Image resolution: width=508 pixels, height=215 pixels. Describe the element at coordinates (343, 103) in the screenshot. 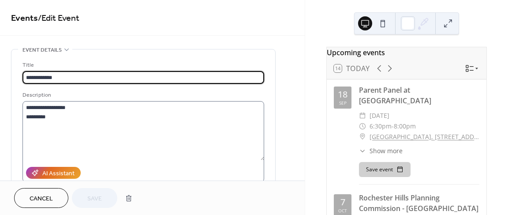

I see `div: Sep` at that location.